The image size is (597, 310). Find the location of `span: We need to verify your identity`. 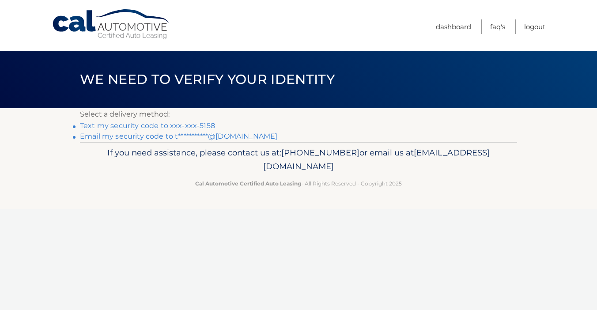

span: We need to verify your identity is located at coordinates (207, 79).